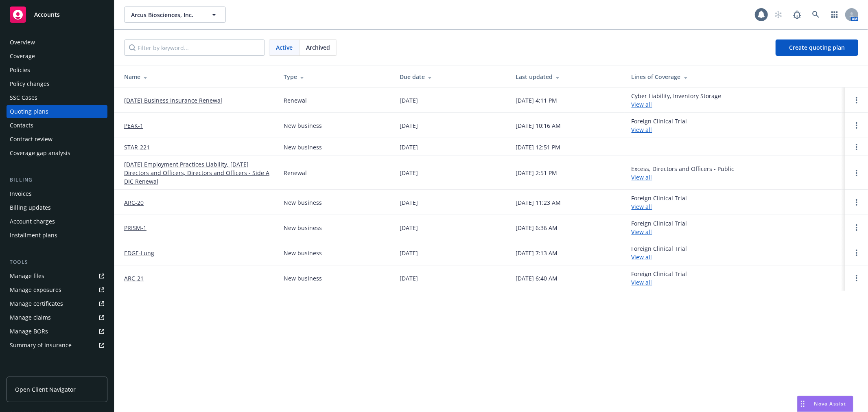 The height and width of the screenshot is (412, 868). I want to click on div: Summary of insurance, so click(41, 346).